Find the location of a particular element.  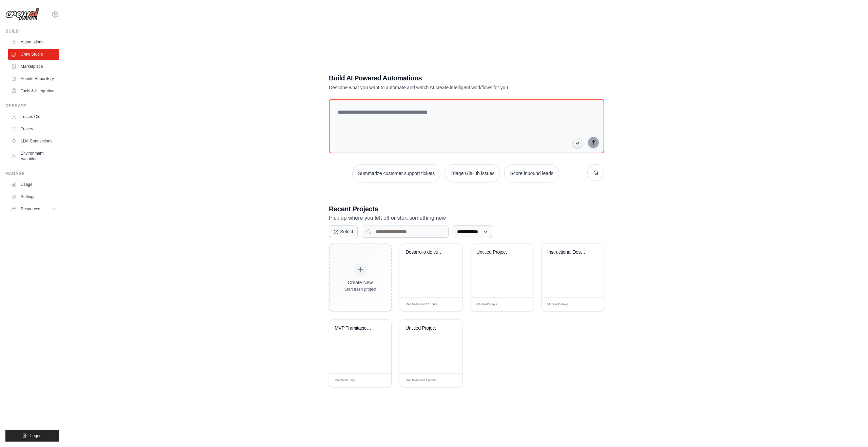

span: Modified about 1 month is located at coordinates (421, 380).